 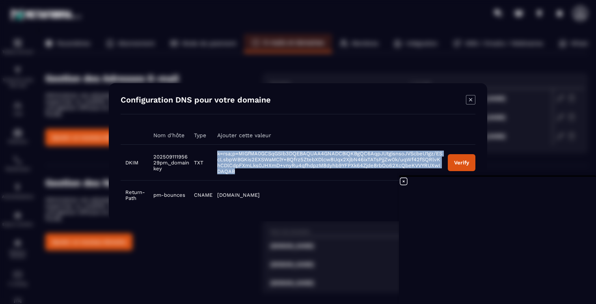 What do you see at coordinates (196, 101) in the screenshot?
I see `h4: Configuration DNS pour votre domaine` at bounding box center [196, 101].